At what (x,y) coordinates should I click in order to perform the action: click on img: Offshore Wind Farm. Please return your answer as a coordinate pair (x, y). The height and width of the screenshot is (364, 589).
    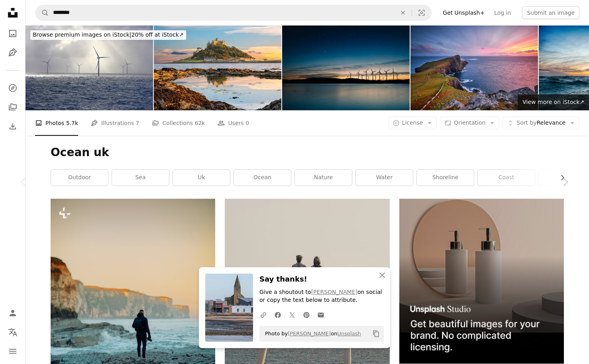
    Looking at the image, I should click on (89, 68).